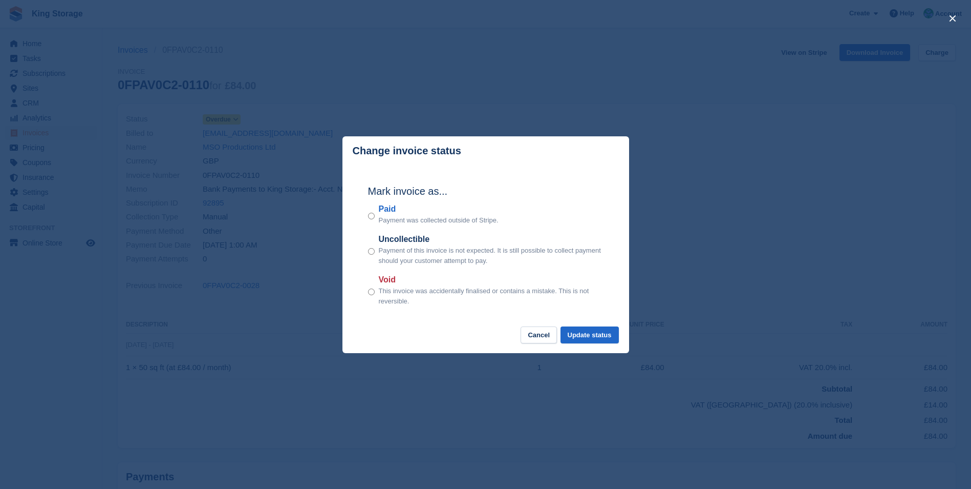  I want to click on p: Change invoice status, so click(407, 151).